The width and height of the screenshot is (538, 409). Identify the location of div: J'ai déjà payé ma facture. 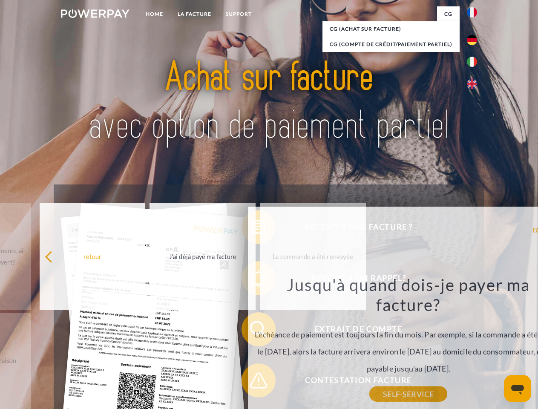
(202, 256).